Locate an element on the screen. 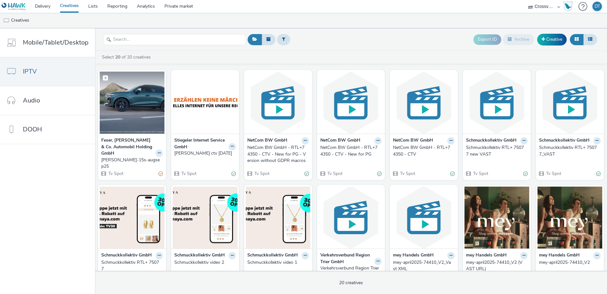  div: NetCom BW GmbH - RTL+74350 - CTV is located at coordinates (423, 151).